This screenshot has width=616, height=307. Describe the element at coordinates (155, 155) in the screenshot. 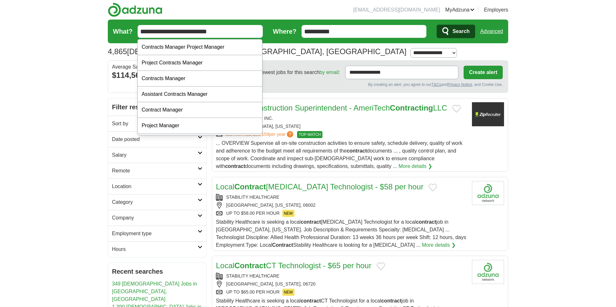

I see `h2: Salary` at that location.